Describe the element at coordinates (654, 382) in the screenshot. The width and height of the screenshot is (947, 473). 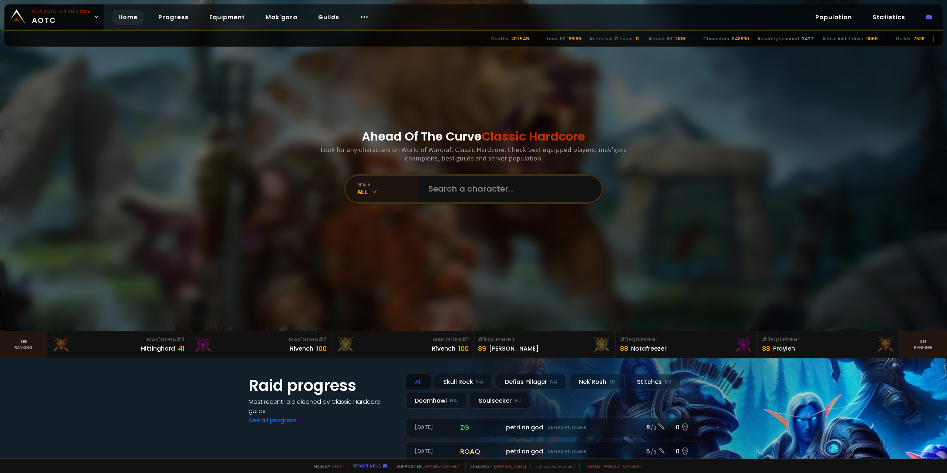
I see `div: Stitches` at that location.